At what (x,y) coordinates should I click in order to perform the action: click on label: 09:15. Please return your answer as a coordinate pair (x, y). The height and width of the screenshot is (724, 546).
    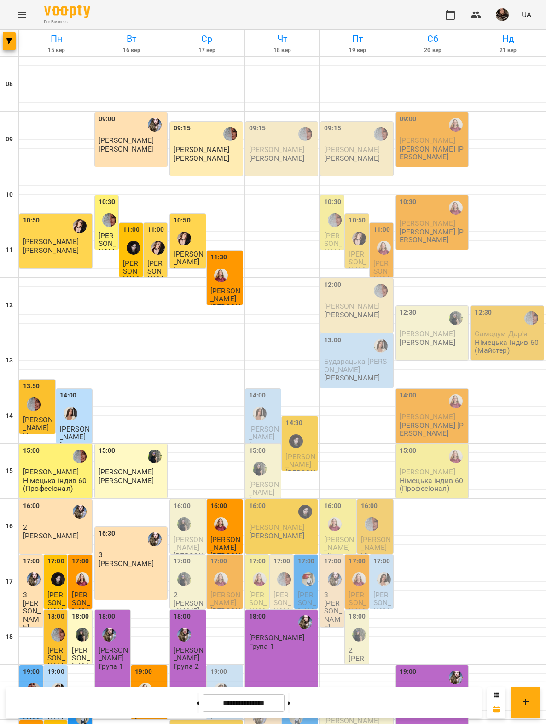
    Looking at the image, I should click on (257, 128).